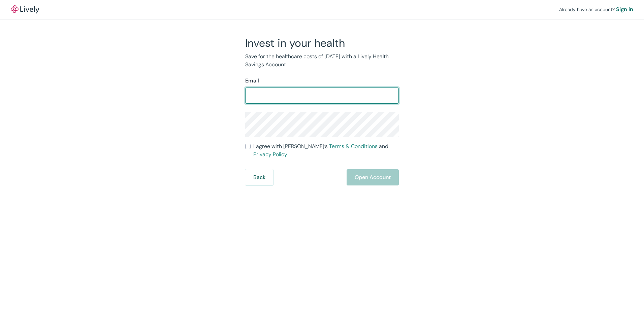 The width and height of the screenshot is (644, 311). I want to click on a: Sign in, so click(624, 10).